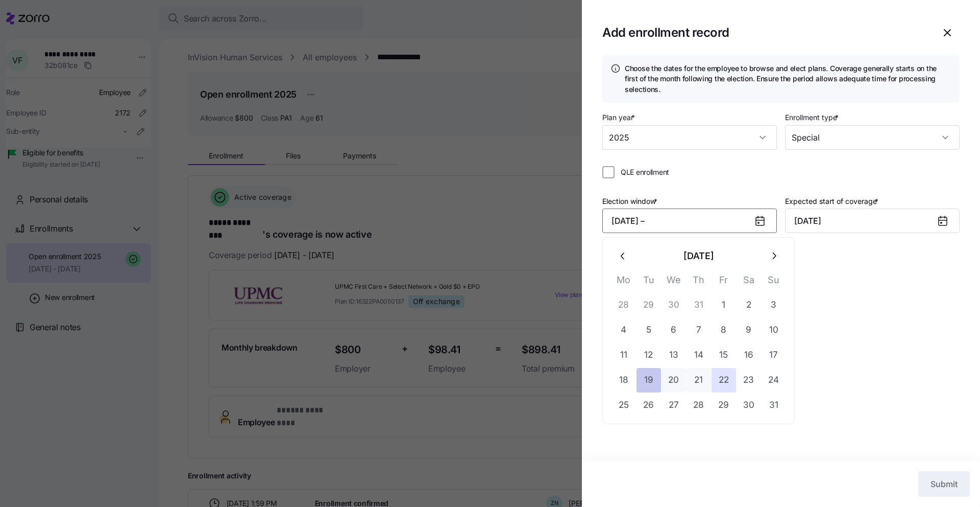  I want to click on button: 31 July 2025, so click(699, 305).